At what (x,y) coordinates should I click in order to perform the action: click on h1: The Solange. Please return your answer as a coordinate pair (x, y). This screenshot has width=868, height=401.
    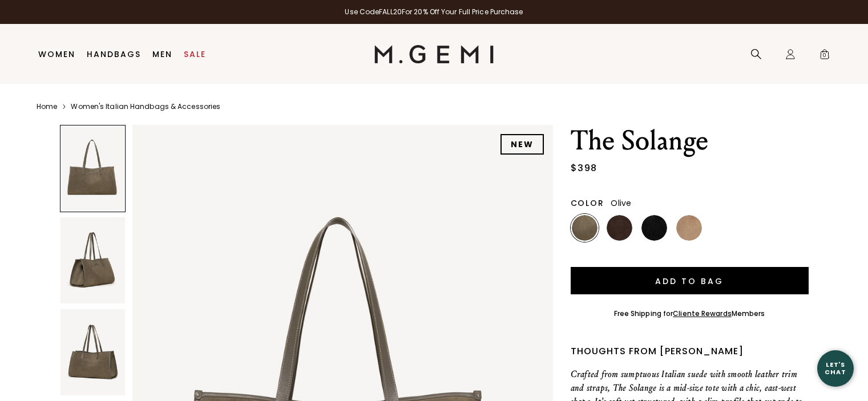
    Looking at the image, I should click on (689, 141).